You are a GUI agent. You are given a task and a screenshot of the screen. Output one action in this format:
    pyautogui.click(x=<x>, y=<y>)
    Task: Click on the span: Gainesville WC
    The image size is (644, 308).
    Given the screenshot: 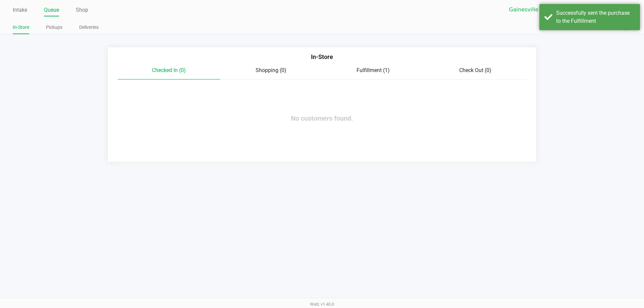 What is the action you would take?
    pyautogui.click(x=542, y=10)
    